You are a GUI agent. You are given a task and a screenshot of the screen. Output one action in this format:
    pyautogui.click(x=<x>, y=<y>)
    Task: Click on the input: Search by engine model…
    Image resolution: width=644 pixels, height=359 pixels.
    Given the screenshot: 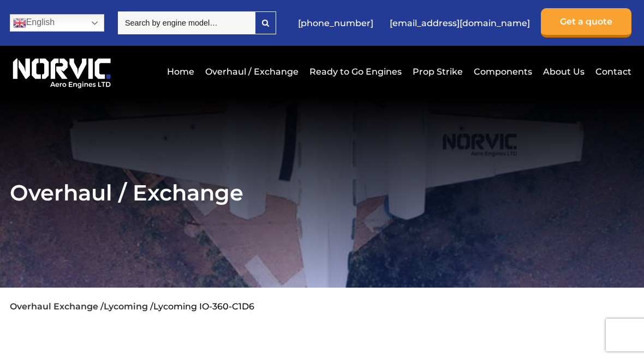 What is the action you would take?
    pyautogui.click(x=186, y=23)
    